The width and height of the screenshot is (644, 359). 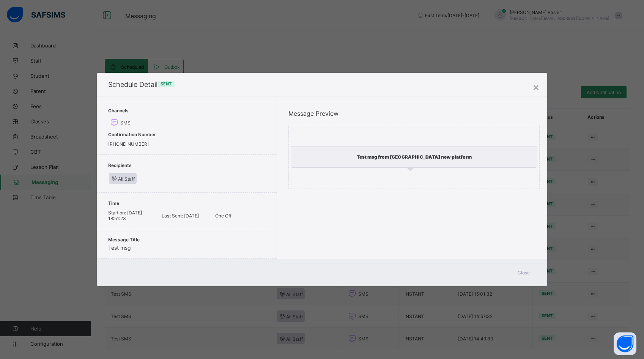 I want to click on i: SMS Channel, so click(x=114, y=122).